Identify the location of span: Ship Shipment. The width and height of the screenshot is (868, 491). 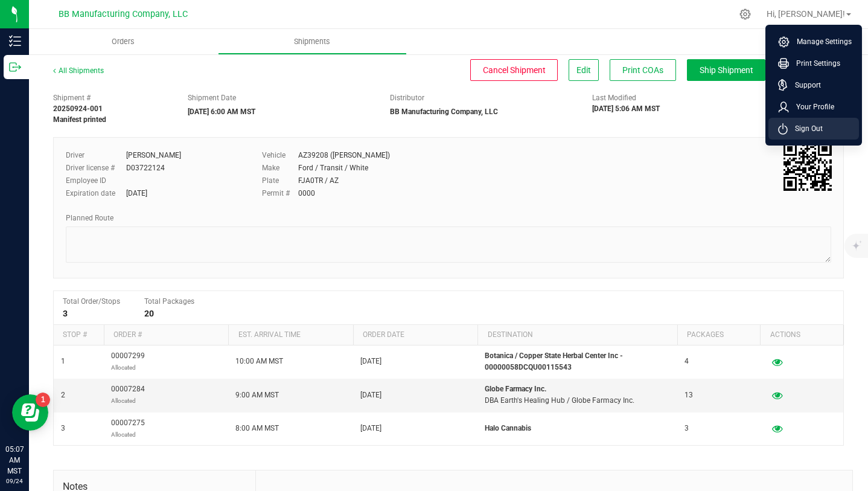
(727, 70).